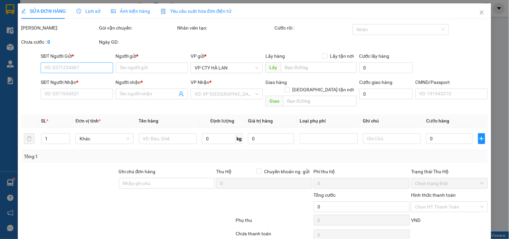  Describe the element at coordinates (88, 11) in the screenshot. I see `span: Lịch sử` at that location.